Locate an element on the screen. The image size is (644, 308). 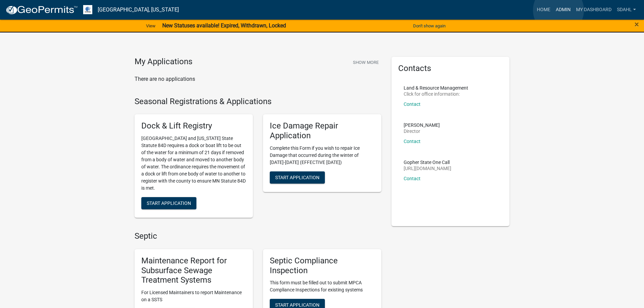
a: sdahl is located at coordinates (627, 10).